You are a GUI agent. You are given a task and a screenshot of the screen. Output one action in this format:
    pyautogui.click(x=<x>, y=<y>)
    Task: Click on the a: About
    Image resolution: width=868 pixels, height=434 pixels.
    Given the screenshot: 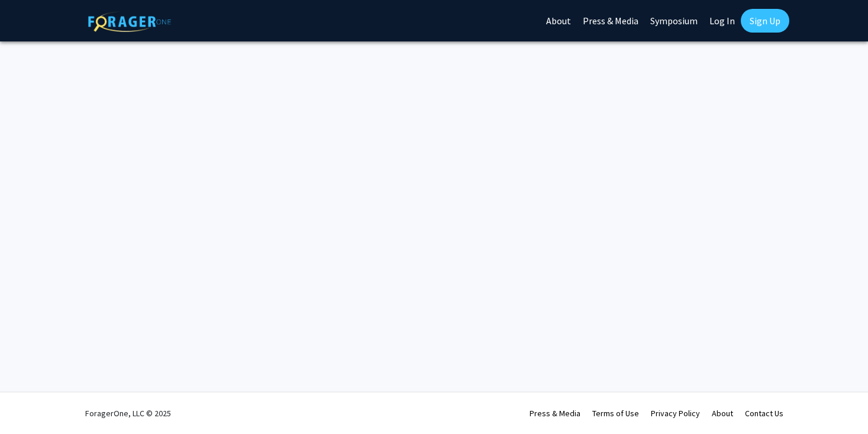 What is the action you would take?
    pyautogui.click(x=723, y=414)
    